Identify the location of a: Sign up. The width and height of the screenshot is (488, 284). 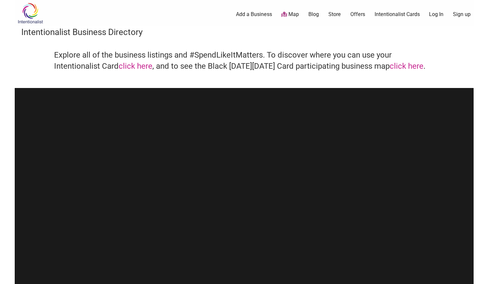
(462, 14).